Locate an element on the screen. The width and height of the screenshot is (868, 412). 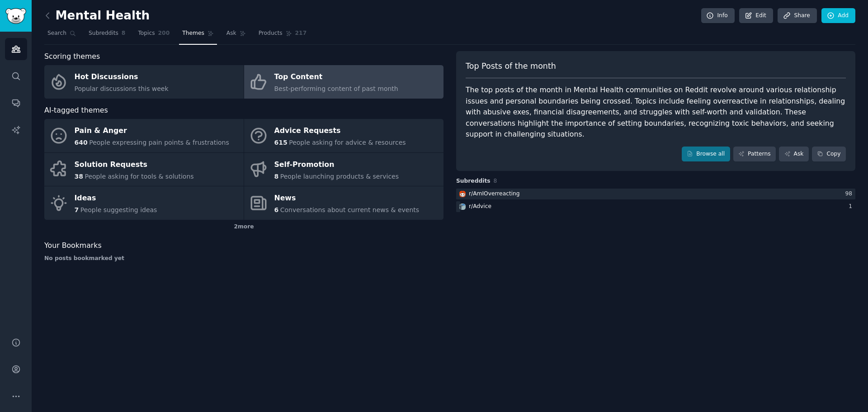
span: People launching products & services is located at coordinates (339, 176).